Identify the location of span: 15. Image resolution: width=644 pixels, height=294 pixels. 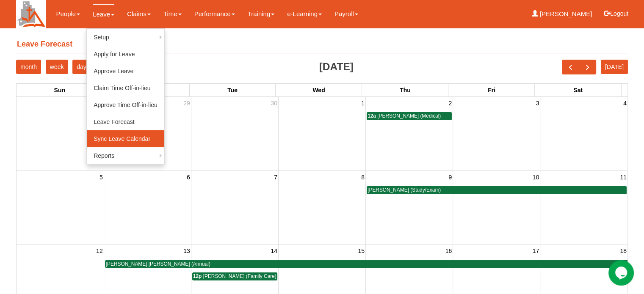
(361, 251).